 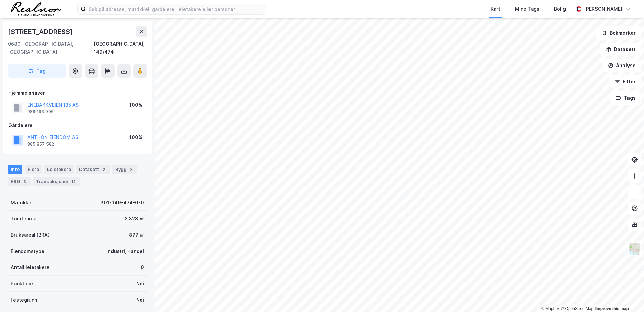 What do you see at coordinates (30, 267) in the screenshot?
I see `div: Antall leietakere` at bounding box center [30, 267].